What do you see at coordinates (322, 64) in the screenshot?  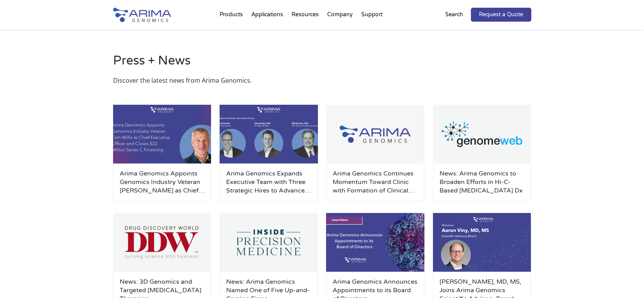 I see `h2: Press + News` at bounding box center [322, 64].